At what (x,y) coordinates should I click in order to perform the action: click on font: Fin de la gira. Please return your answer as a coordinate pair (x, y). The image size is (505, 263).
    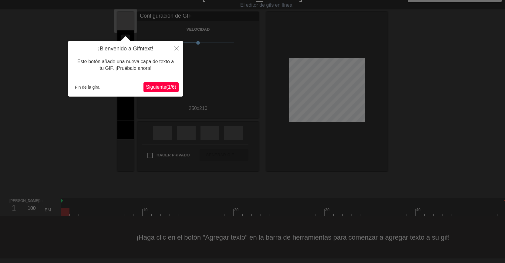
    Looking at the image, I should click on (87, 87).